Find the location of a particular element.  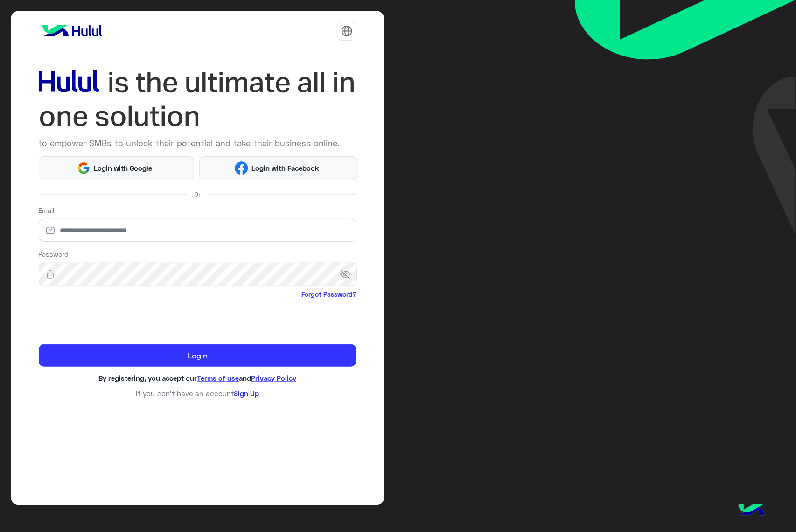

img: Google is located at coordinates (84, 168).